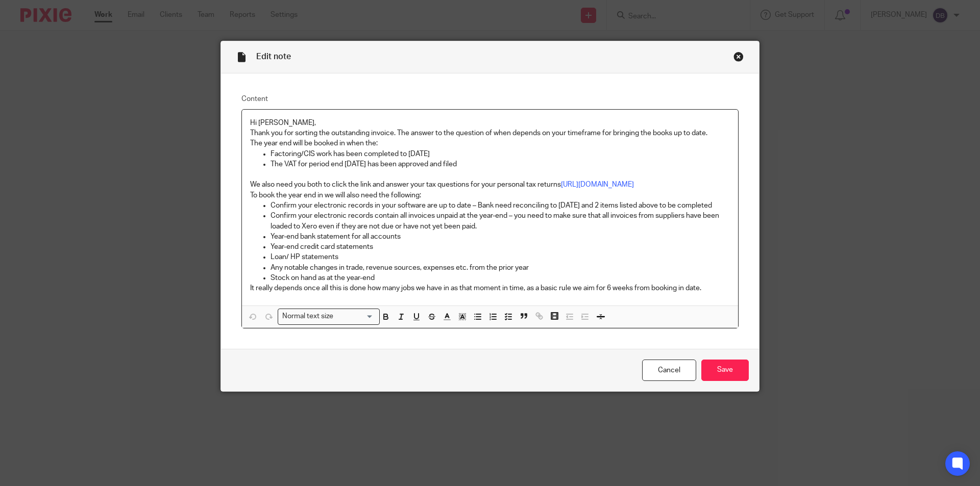 This screenshot has height=486, width=980. What do you see at coordinates (739, 57) in the screenshot?
I see `div: Close this dialog window` at bounding box center [739, 57].